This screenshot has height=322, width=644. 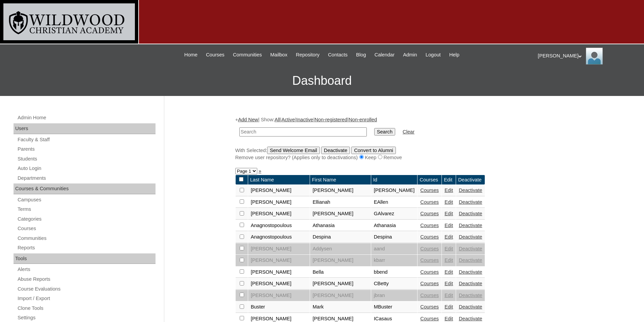 What do you see at coordinates (305, 120) in the screenshot?
I see `a: Inactive` at bounding box center [305, 120].